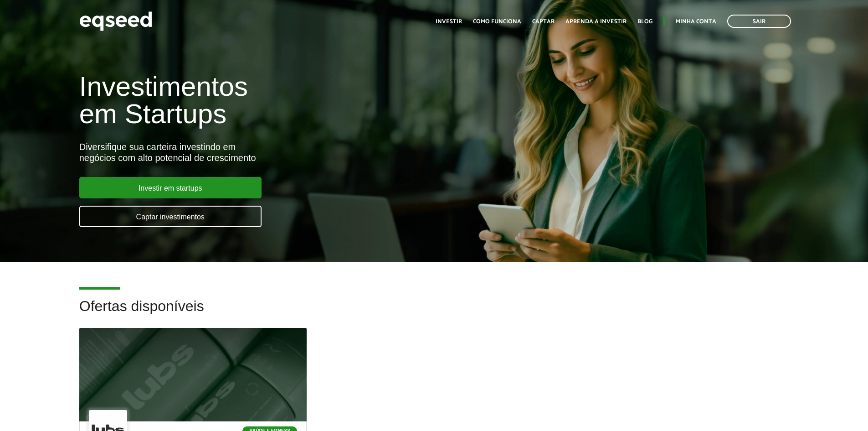  Describe the element at coordinates (543, 22) in the screenshot. I see `a: Captar` at that location.